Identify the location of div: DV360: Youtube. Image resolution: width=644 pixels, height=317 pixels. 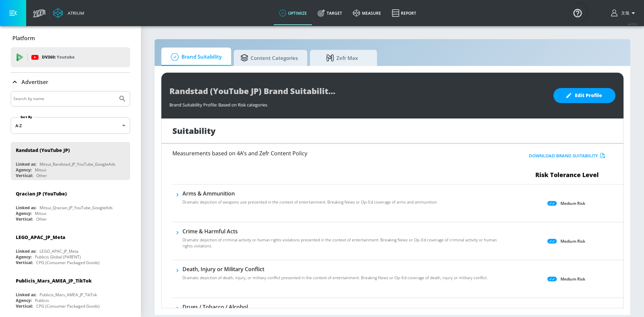
(71, 57).